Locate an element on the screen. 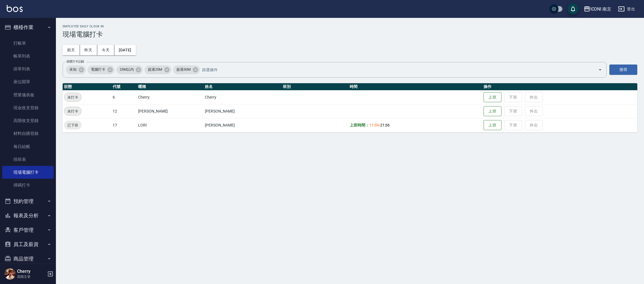 The height and width of the screenshot is (284, 644). a: 高階收支登錄 is located at coordinates (28, 121).